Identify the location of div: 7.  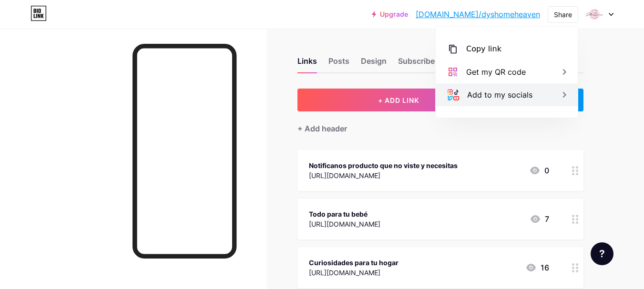
(539, 219).